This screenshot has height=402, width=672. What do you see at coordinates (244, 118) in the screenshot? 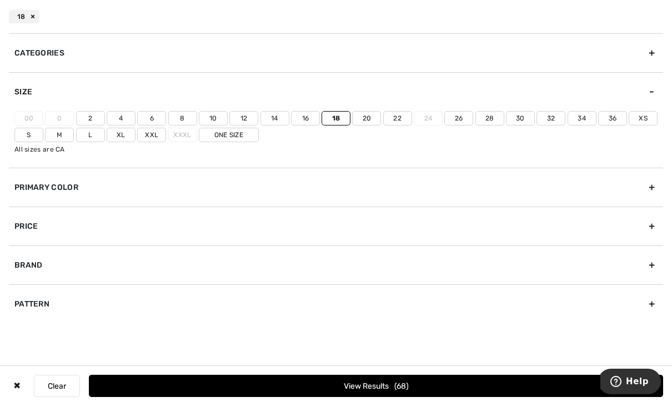
I see `label: 12` at bounding box center [244, 118].